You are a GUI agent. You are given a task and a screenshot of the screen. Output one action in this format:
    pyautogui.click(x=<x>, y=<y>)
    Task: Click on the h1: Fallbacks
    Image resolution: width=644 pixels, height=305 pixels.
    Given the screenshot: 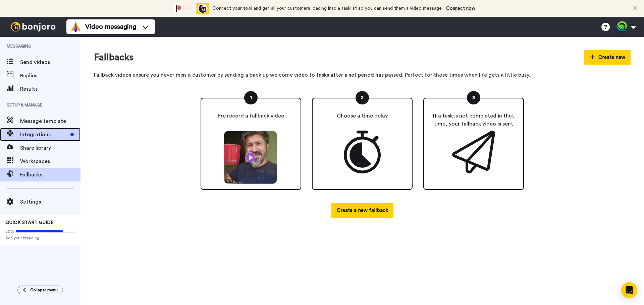 What is the action you would take?
    pyautogui.click(x=114, y=57)
    